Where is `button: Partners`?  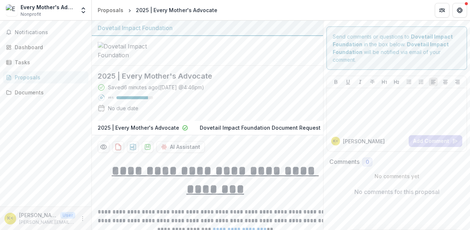 button: Partners is located at coordinates (442, 10).